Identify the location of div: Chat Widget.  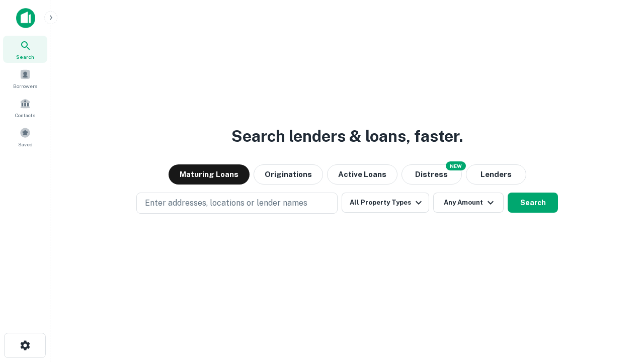
(619, 306).